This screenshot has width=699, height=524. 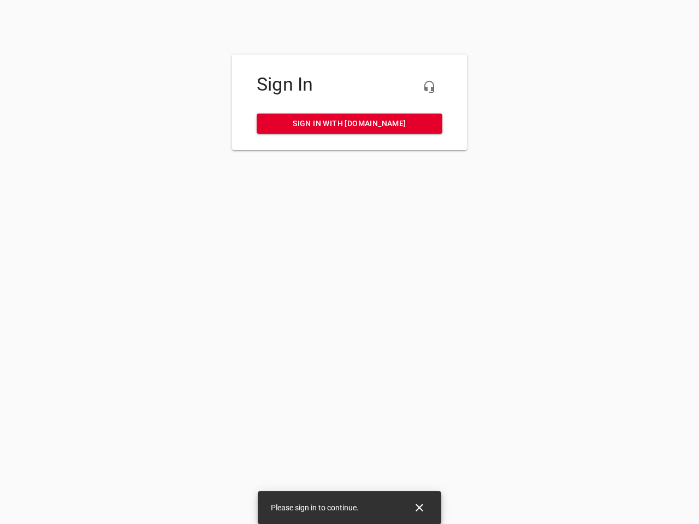 I want to click on span: Please sign in to continue., so click(x=315, y=508).